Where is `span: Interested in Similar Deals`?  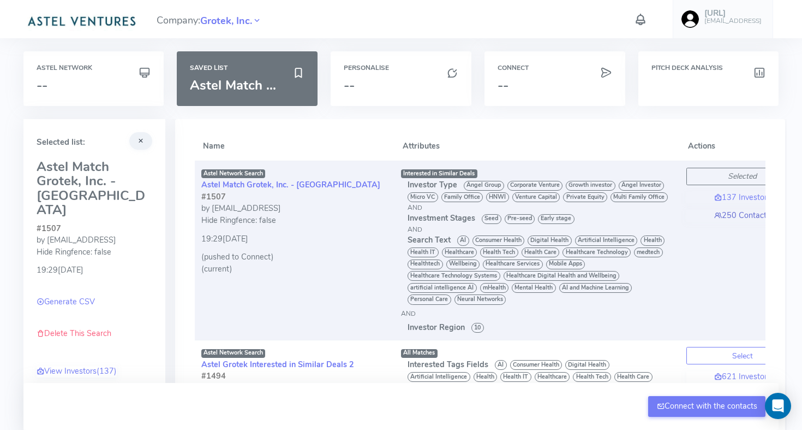
span: Interested in Similar Deals is located at coordinates (439, 173).